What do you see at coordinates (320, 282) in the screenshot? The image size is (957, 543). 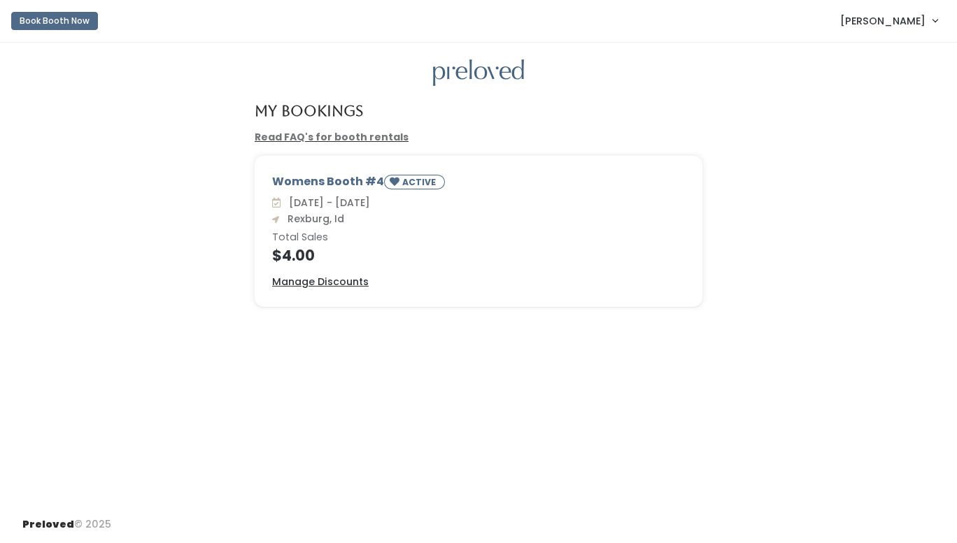 I see `u: Manage Discounts` at bounding box center [320, 282].